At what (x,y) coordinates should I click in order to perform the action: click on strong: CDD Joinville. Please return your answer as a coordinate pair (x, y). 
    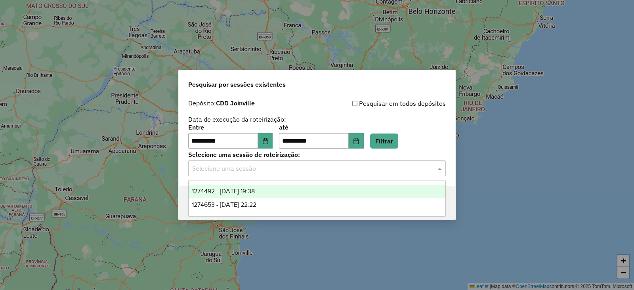
    Looking at the image, I should click on (236, 103).